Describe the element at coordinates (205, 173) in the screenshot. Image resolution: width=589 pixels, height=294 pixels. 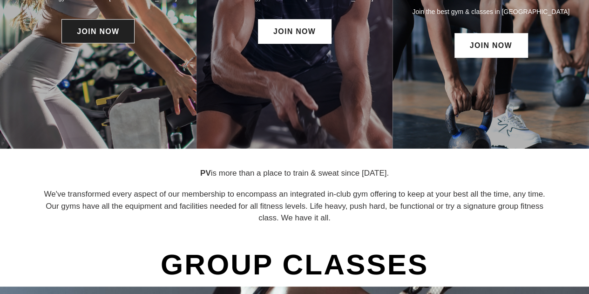
I see `strong: PV` at that location.